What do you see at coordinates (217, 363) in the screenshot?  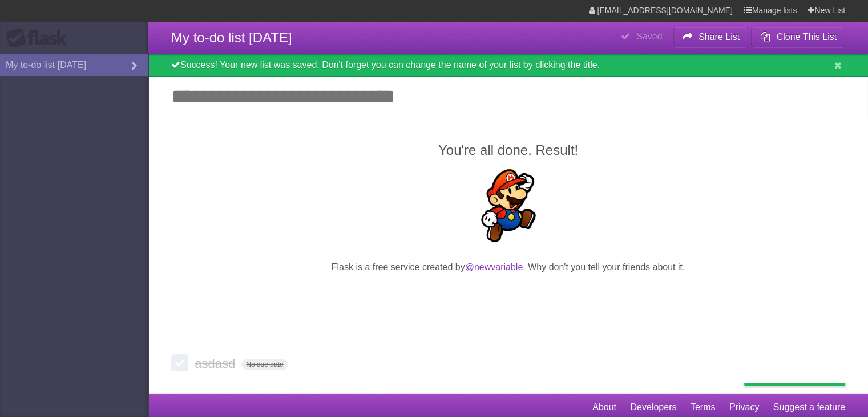 I see `span: asdasd` at bounding box center [217, 363].